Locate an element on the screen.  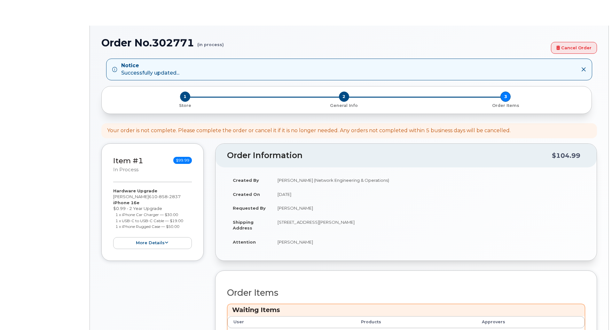
h2: Order Items is located at coordinates (406, 293).